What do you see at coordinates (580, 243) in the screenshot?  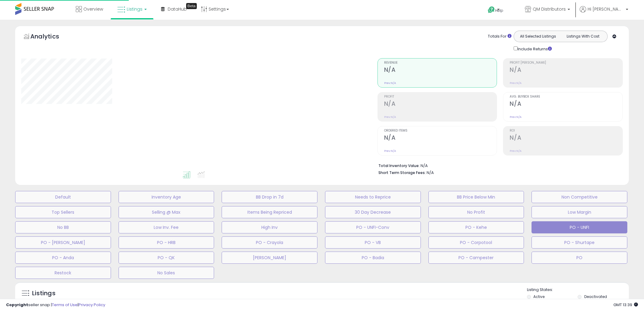 I see `button: PO - Shurtape` at bounding box center [580, 243].